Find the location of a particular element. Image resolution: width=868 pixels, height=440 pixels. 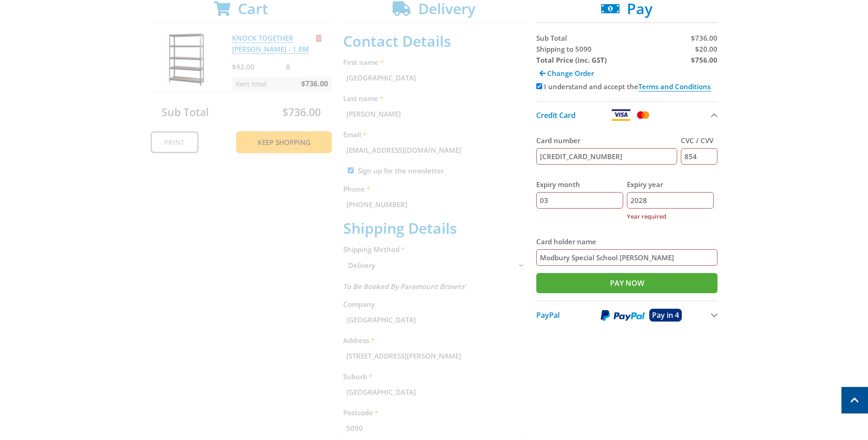

strong: $756.00 is located at coordinates (703, 60).